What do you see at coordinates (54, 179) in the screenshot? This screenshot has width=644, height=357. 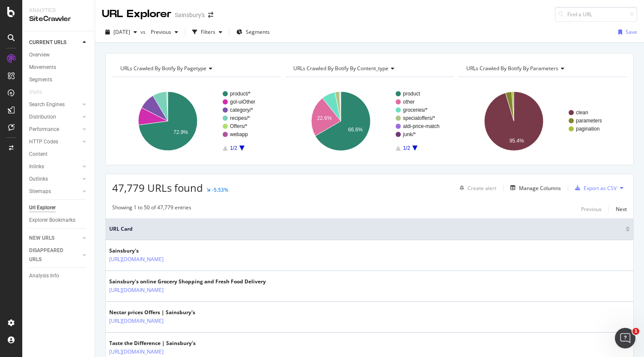 I see `a: Outlinks` at bounding box center [54, 179].